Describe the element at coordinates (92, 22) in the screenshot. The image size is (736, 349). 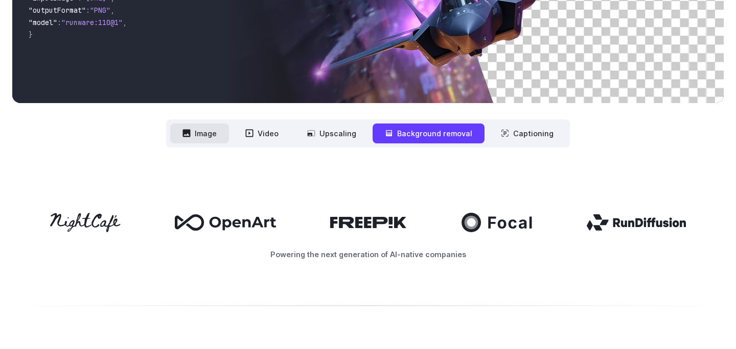
I see `span: "runware:110@1"` at that location.